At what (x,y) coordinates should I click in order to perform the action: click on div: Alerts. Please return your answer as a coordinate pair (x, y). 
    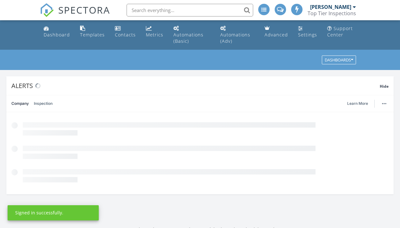
    Looking at the image, I should click on (196, 86).